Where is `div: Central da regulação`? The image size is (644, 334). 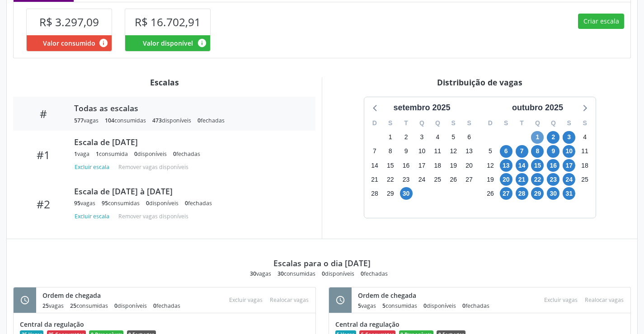
div: Central da regulação is located at coordinates (164, 324).